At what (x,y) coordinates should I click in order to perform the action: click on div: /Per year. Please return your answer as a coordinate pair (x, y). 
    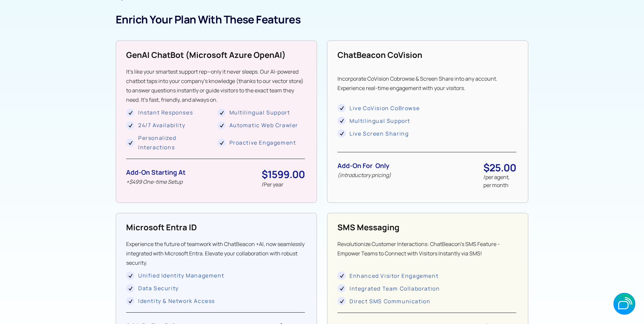
    Looking at the image, I should click on (283, 184).